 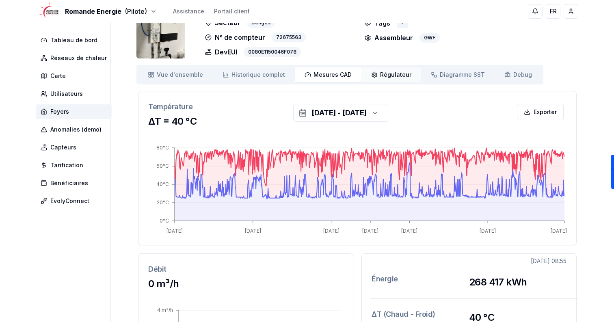 I want to click on span: Historique complet, so click(x=258, y=75).